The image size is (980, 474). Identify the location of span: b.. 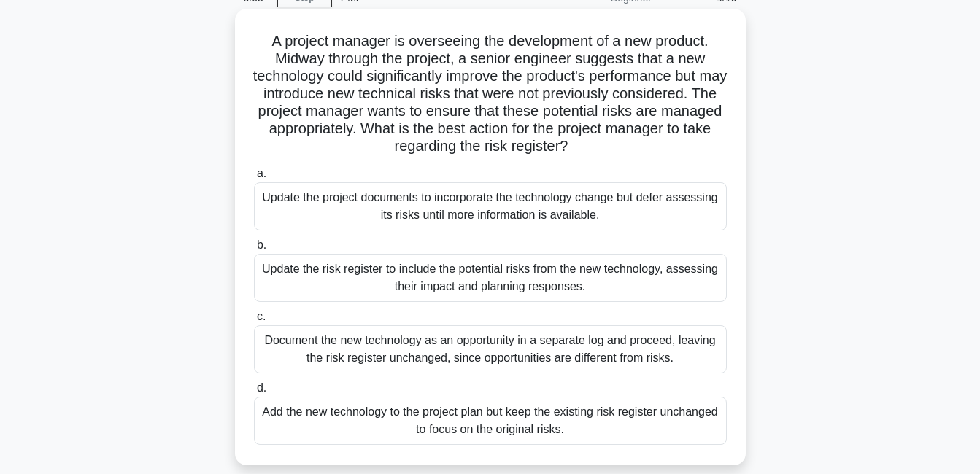
(261, 244).